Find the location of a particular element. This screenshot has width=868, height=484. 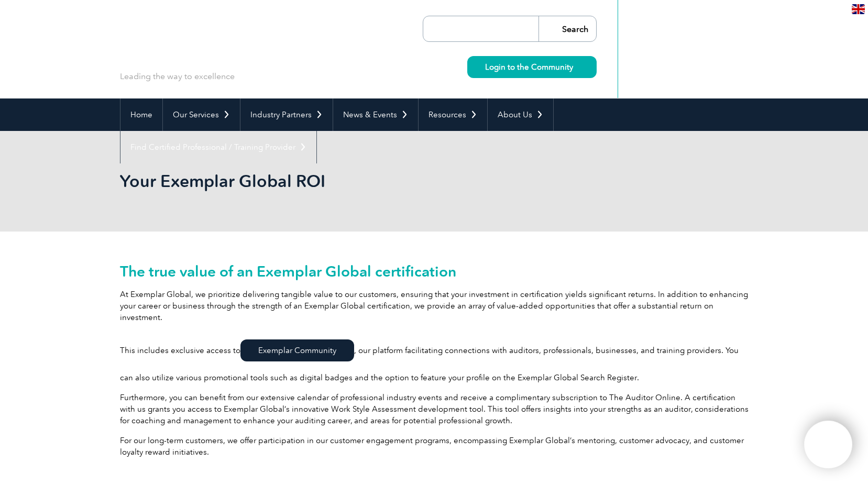

a: News & Events is located at coordinates (376, 115).